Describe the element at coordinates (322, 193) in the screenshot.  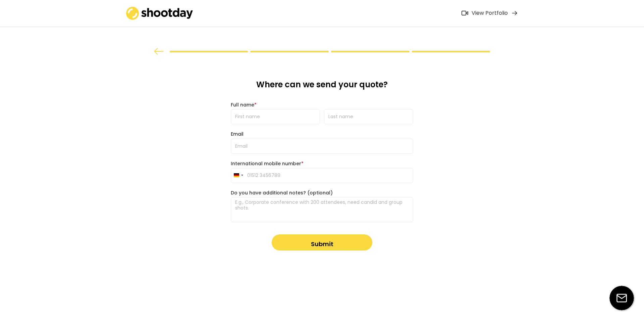
I see `div: Do you have additional notes? (optional)` at that location.